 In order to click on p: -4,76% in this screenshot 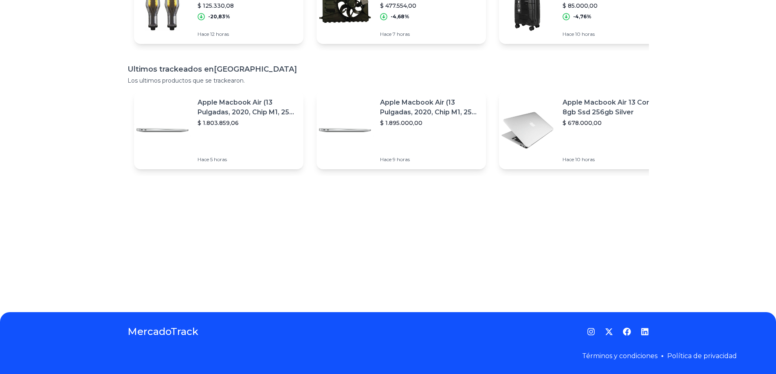, I will do `click(582, 17)`.